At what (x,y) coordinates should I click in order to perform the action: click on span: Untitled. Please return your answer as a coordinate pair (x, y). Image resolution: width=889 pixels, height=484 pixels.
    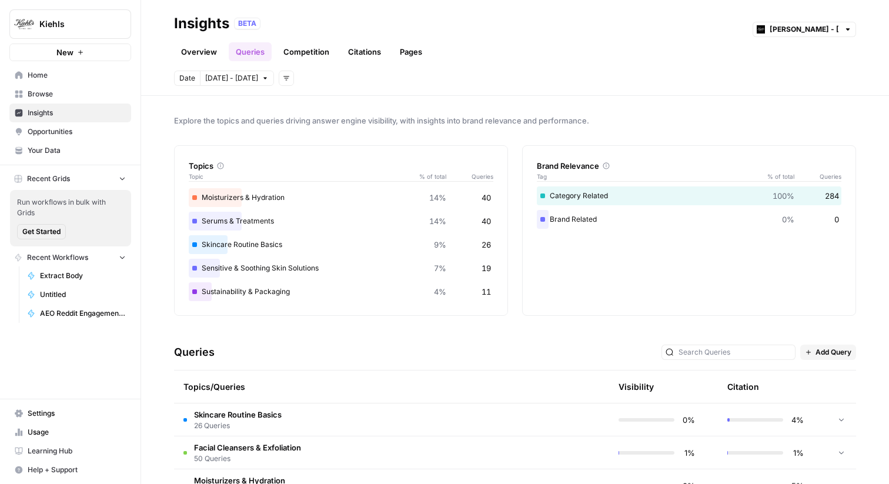
    Looking at the image, I should click on (83, 295).